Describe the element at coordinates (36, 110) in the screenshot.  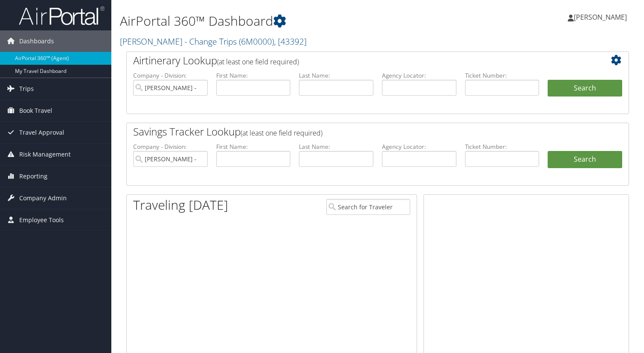
I see `span: Book Travel` at that location.